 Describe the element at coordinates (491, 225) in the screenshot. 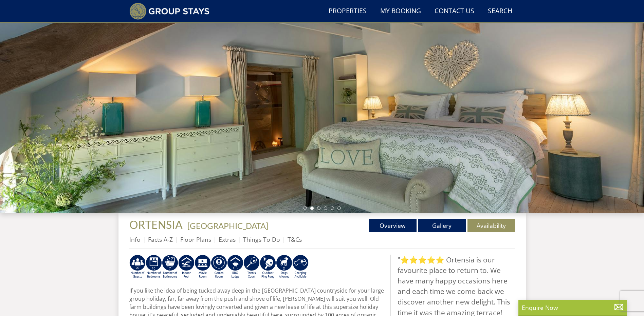

I see `a: Availability` at that location.